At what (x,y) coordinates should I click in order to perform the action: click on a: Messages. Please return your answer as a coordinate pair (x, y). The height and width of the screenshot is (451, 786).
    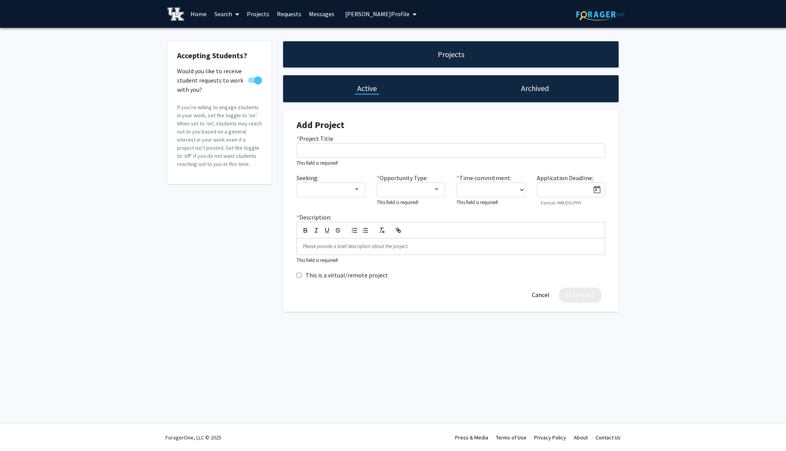
    Looking at the image, I should click on (322, 14).